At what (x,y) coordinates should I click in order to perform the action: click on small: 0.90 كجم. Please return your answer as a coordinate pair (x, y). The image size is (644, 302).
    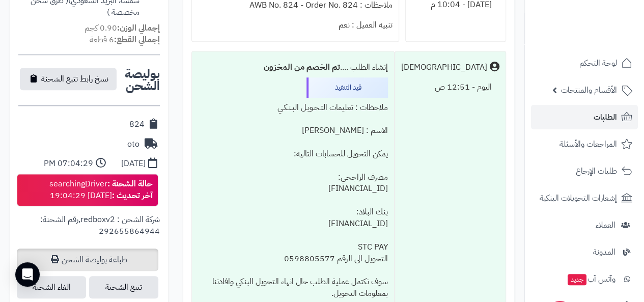
    Looking at the image, I should click on (122, 28).